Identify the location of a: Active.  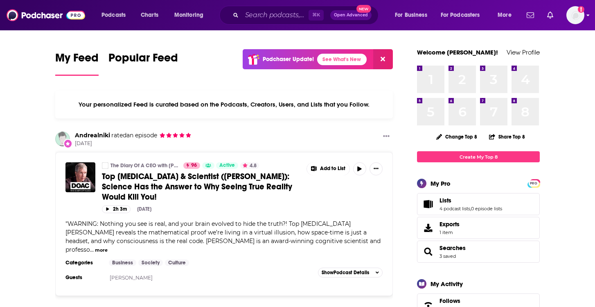
(227, 165).